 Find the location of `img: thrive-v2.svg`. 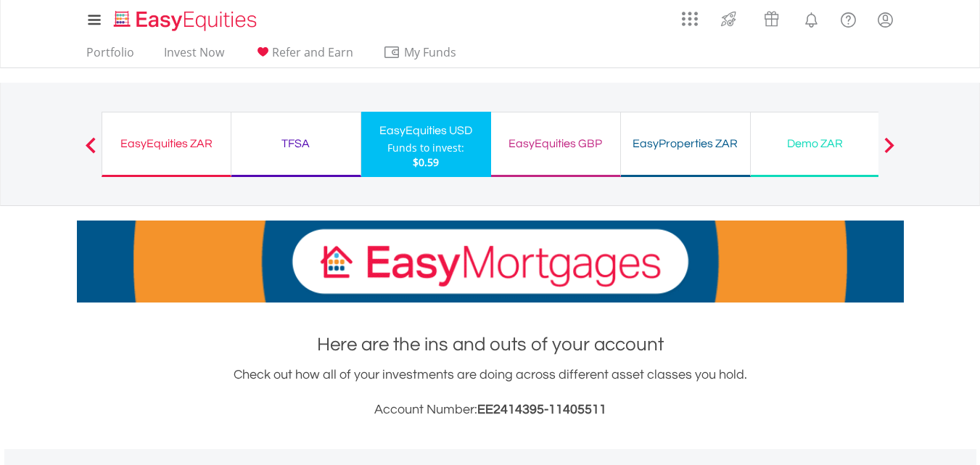

img: thrive-v2.svg is located at coordinates (729, 19).